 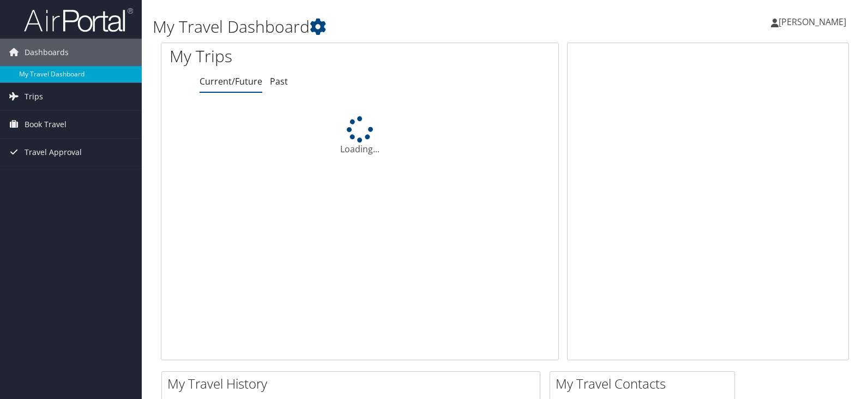 I want to click on h1: My Travel Dashboard, so click(x=387, y=27).